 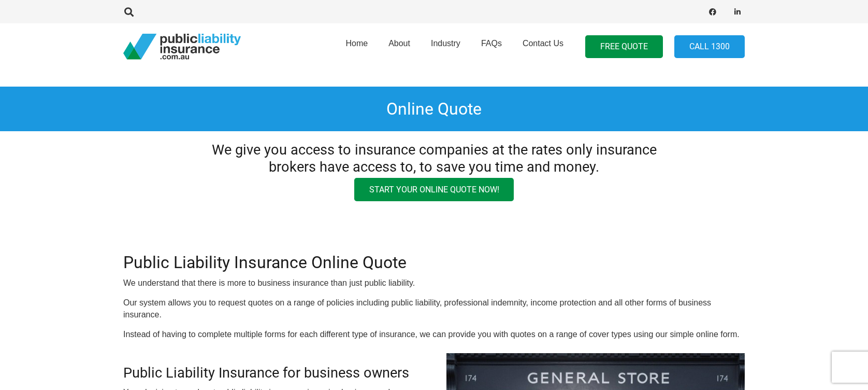 I want to click on a: FREE QUOTE, so click(x=624, y=47).